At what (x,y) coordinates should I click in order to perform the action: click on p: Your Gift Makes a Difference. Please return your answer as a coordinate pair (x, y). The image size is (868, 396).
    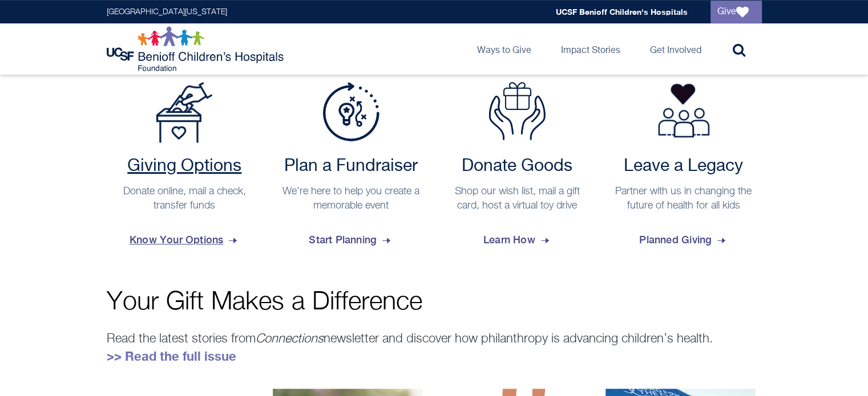
    Looking at the image, I should click on (434, 303).